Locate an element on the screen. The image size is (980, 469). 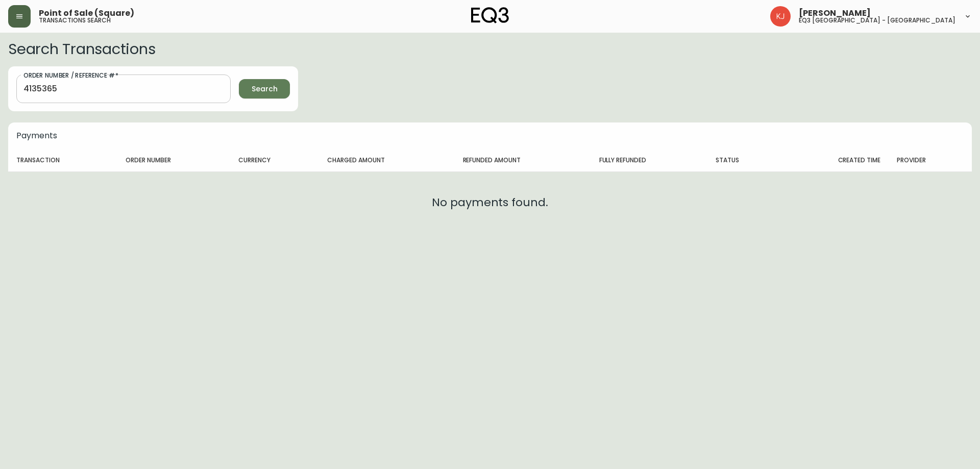
th: Charged Amount is located at coordinates (387, 161).